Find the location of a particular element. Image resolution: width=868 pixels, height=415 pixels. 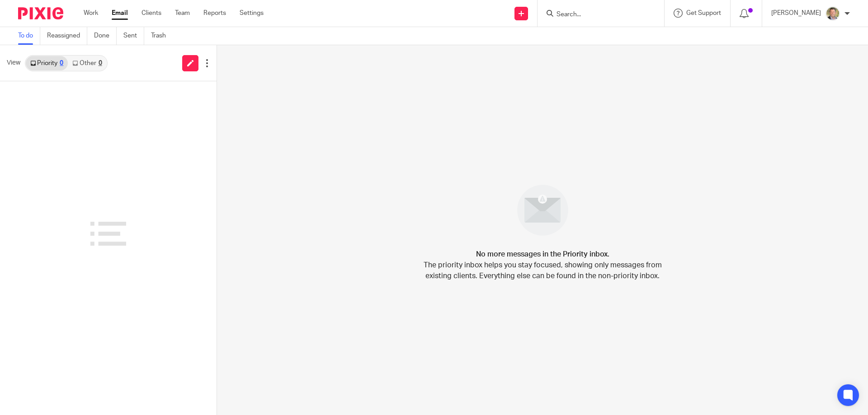

span: Get Support is located at coordinates (704, 13).